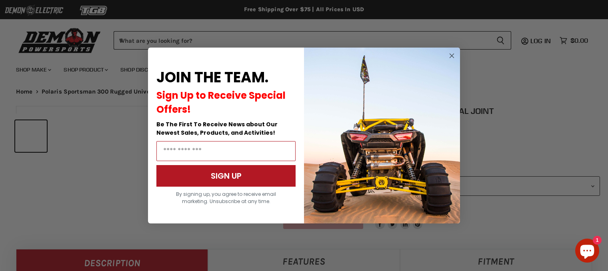 The width and height of the screenshot is (608, 271). What do you see at coordinates (587, 252) in the screenshot?
I see `inbox-online-store-chat: Shopify online store chat` at bounding box center [587, 252].